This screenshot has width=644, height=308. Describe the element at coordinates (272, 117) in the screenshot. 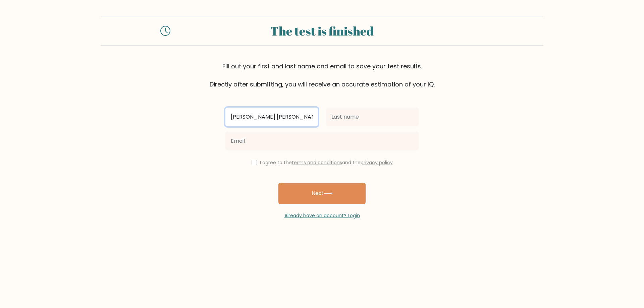

I see `input: First name` at that location.